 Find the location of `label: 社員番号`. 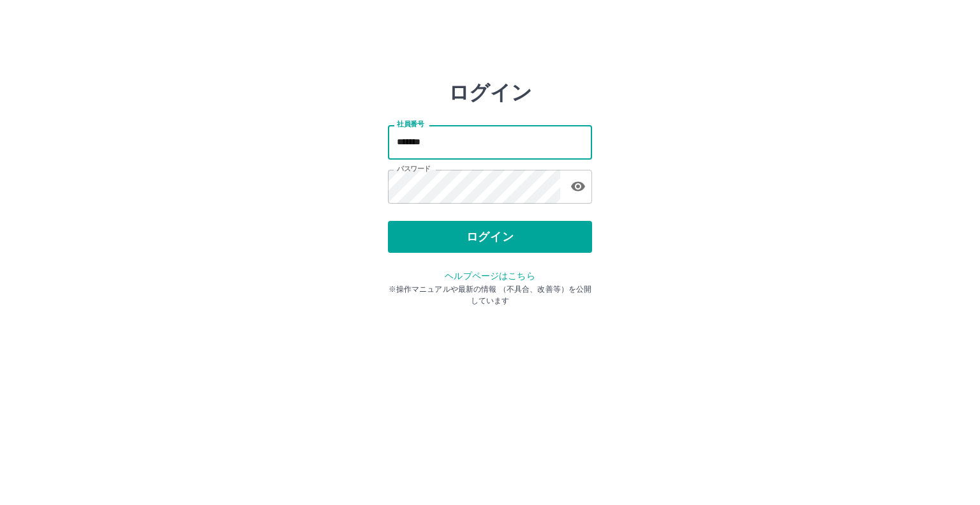

label: 社員番号 is located at coordinates (410, 124).